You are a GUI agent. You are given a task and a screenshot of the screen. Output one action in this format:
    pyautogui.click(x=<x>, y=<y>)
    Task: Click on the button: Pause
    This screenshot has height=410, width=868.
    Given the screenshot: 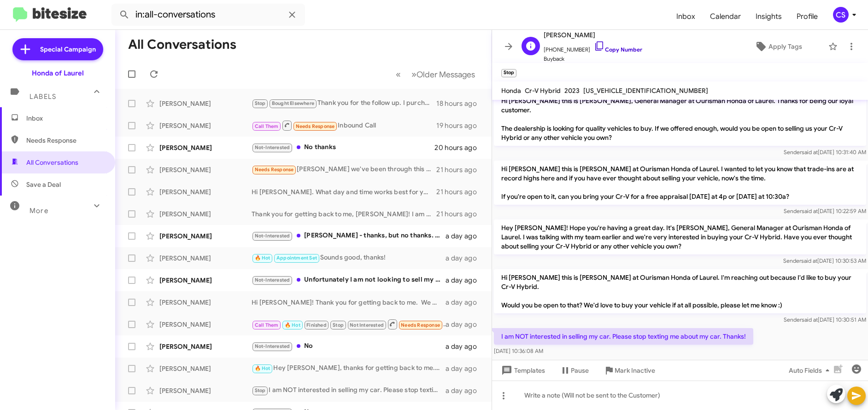 What is the action you would take?
    pyautogui.click(x=574, y=370)
    